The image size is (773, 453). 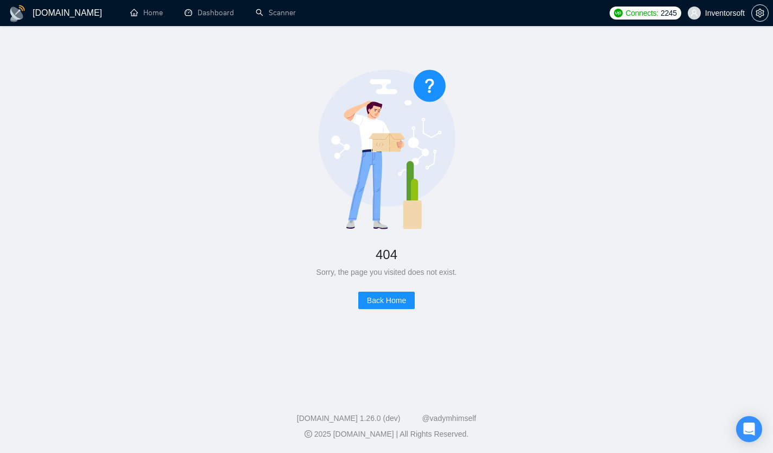 What do you see at coordinates (669, 13) in the screenshot?
I see `span: 2245` at bounding box center [669, 13].